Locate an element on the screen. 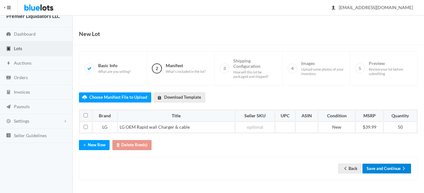 Image resolution: width=424 pixels, height=193 pixels. ion-icon: flash is located at coordinates (9, 63).